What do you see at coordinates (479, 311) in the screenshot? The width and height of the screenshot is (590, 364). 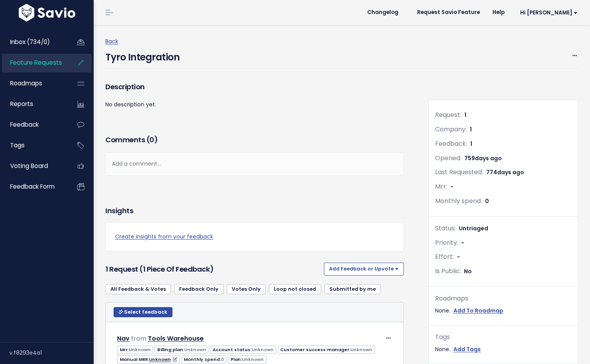 I see `a: Add To Roadmap` at bounding box center [479, 311].